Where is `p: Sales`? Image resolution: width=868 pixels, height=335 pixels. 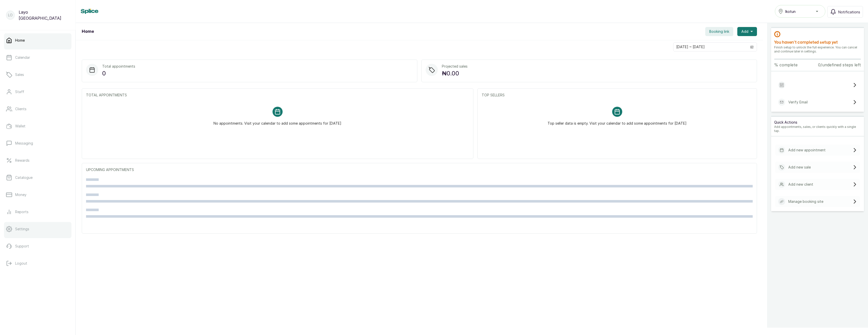 p: Sales is located at coordinates (20, 75).